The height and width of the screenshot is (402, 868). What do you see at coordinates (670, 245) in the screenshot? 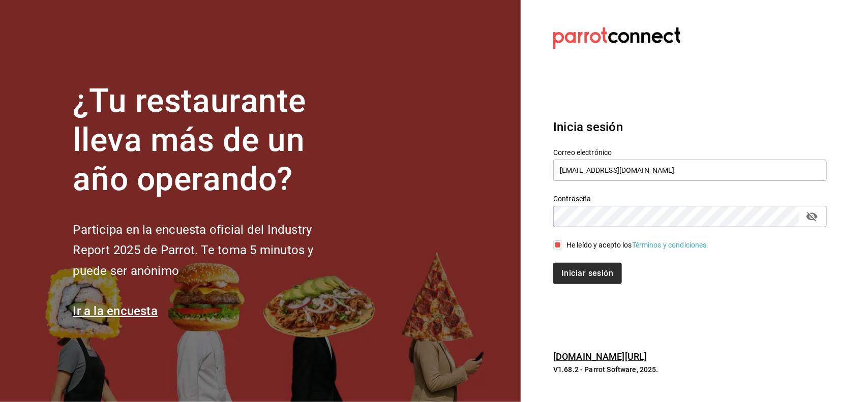
I see `a: Términos y condiciones.` at bounding box center [670, 245].